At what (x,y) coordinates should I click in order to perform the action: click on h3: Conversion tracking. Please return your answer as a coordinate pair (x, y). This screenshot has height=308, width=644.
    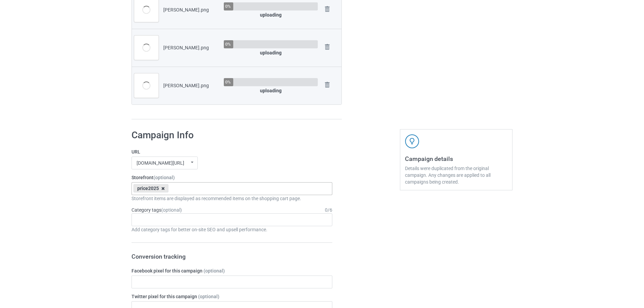
    Looking at the image, I should click on (232, 256).